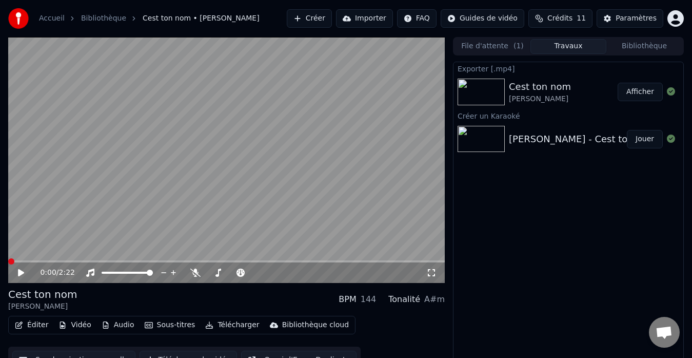 The width and height of the screenshot is (692, 358). Describe the element at coordinates (74, 325) in the screenshot. I see `button: Vidéo` at that location.